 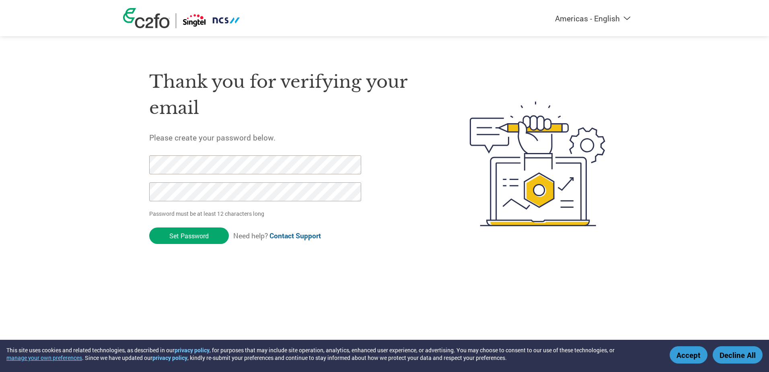 I want to click on button: Decline All, so click(x=738, y=355).